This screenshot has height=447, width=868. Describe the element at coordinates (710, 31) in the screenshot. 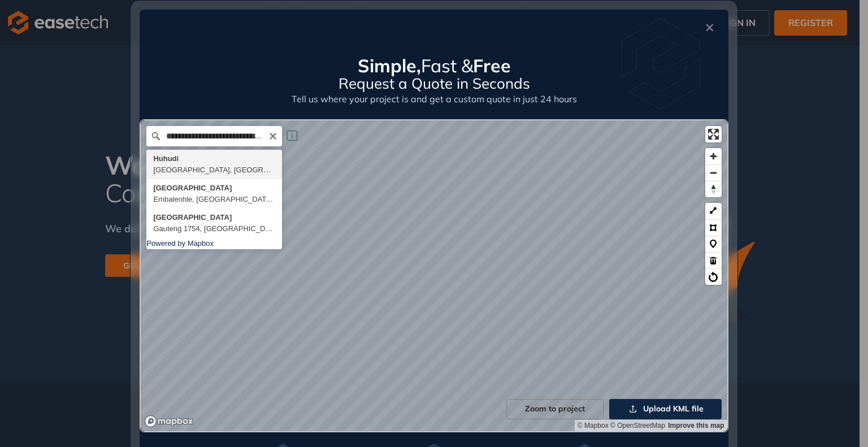

I see `button: Close` at that location.